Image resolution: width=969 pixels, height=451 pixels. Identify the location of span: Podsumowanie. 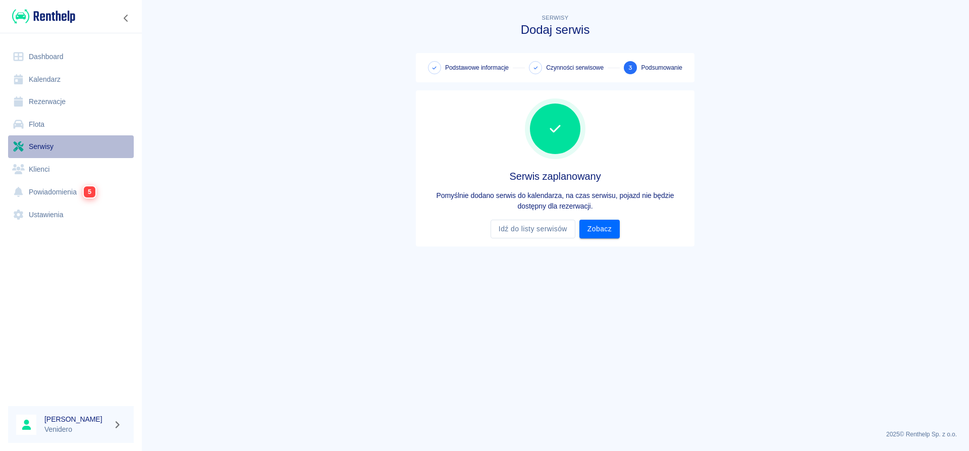
(662, 68).